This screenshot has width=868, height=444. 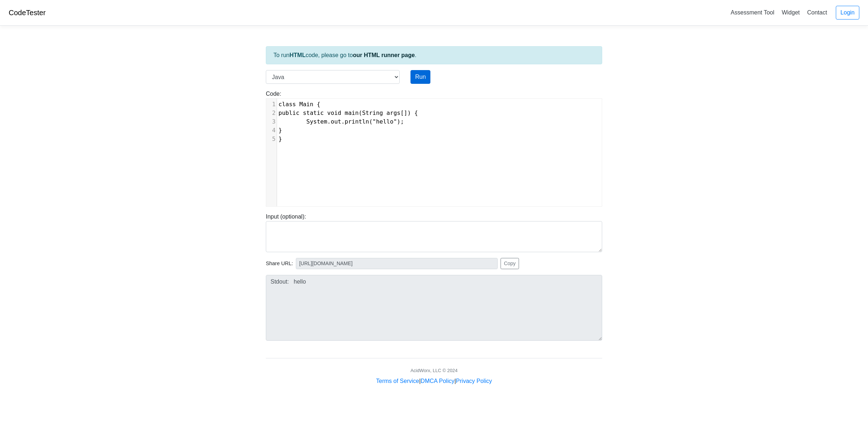 What do you see at coordinates (27, 13) in the screenshot?
I see `a: CodeTester` at bounding box center [27, 13].